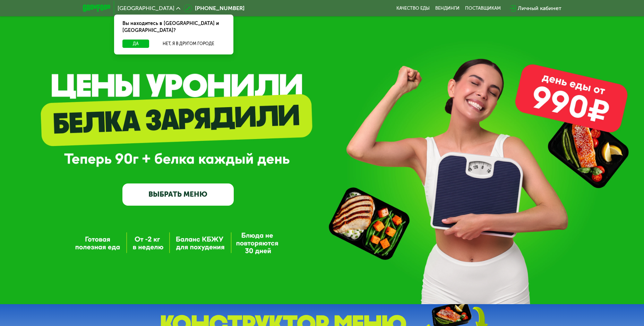 This screenshot has width=644, height=326. Describe the element at coordinates (483, 8) in the screenshot. I see `div: поставщикам` at that location.